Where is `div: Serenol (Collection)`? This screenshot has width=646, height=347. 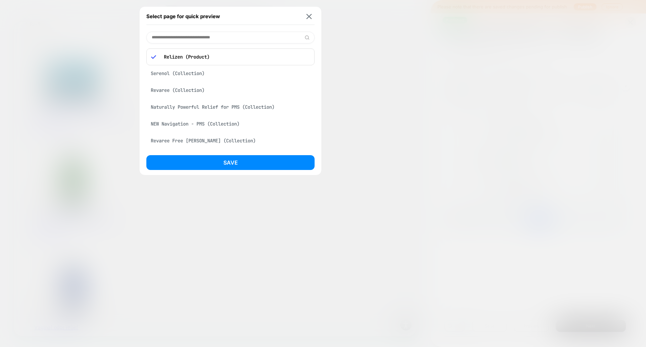 div: Serenol (Collection) is located at coordinates (230, 73).